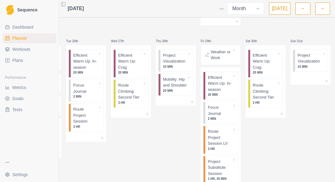 The width and height of the screenshot is (335, 182). I want to click on span: Goals, so click(18, 98).